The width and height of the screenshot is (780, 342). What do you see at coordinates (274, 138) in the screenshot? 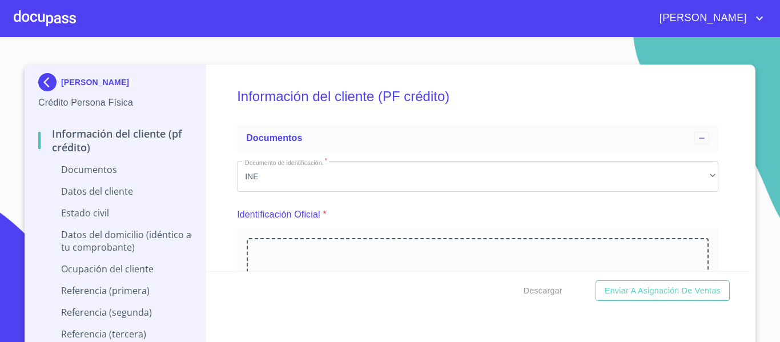
I see `span: Documentos` at bounding box center [274, 138].